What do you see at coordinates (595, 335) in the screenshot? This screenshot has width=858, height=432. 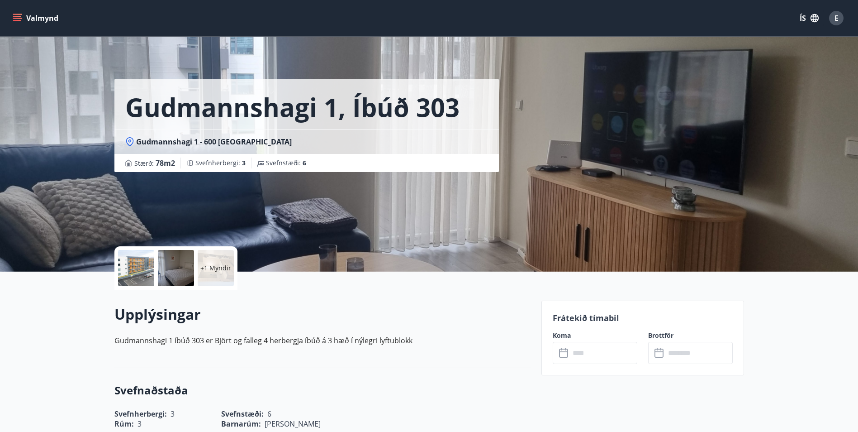 I see `label: Koma` at bounding box center [595, 335].